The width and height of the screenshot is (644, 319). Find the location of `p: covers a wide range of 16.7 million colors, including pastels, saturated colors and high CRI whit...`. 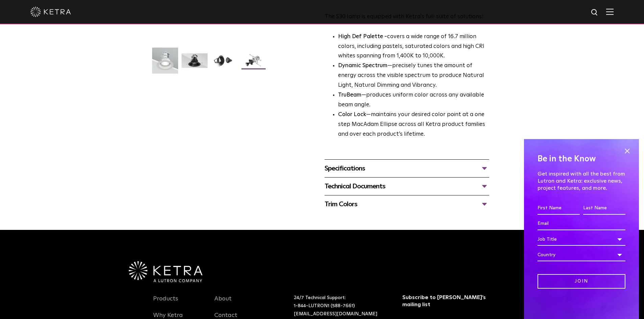

p: covers a wide range of 16.7 million colors, including pastels, saturated colors and high CRI whit... is located at coordinates (413, 47).